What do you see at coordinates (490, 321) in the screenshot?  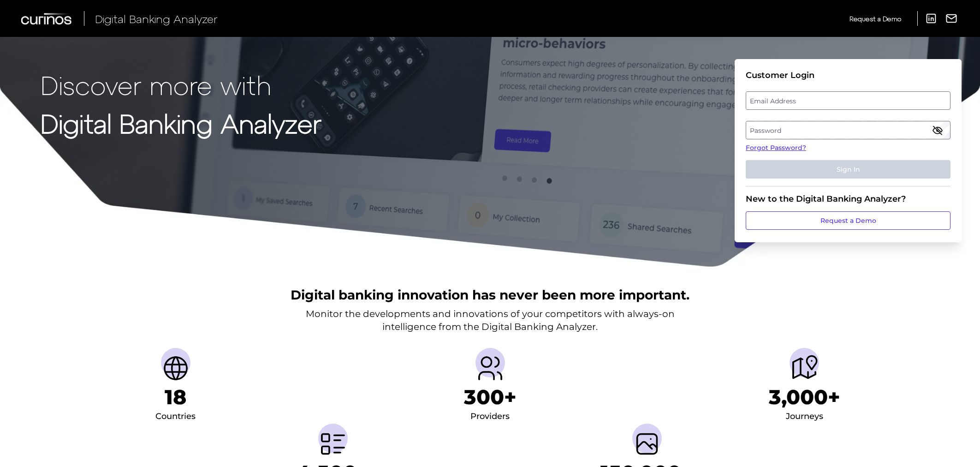 I see `p: Monitor the developments and innovations of your competitors with always-on intelligence from the...` at bounding box center [490, 321].